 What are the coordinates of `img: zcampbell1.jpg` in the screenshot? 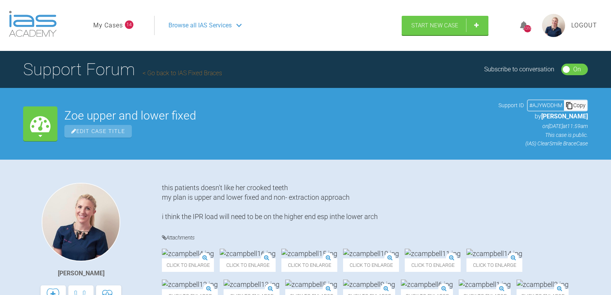 It's located at (484, 284).